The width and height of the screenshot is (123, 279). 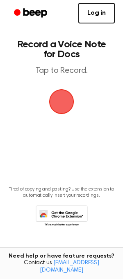 What do you see at coordinates (62, 102) in the screenshot?
I see `img: Beep Logo` at bounding box center [62, 102].